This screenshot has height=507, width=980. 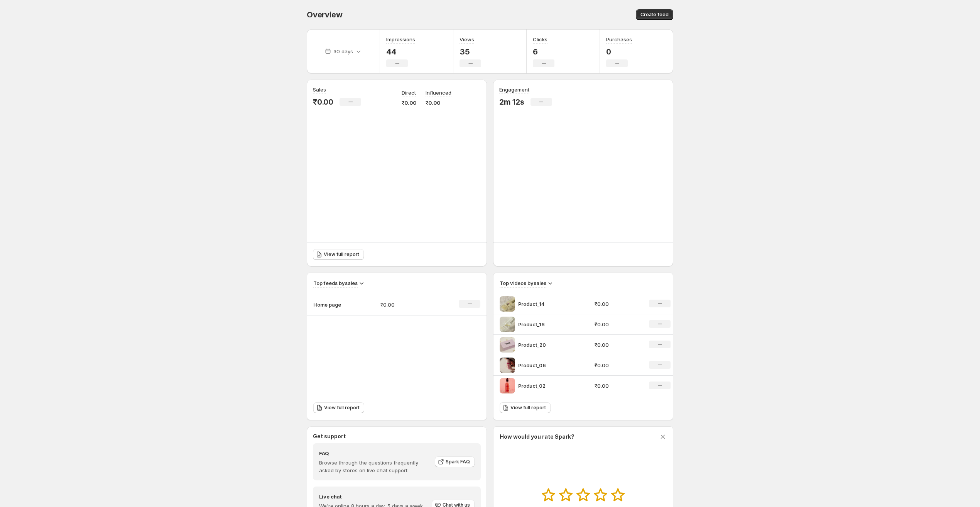 I want to click on p: Product_14, so click(x=548, y=304).